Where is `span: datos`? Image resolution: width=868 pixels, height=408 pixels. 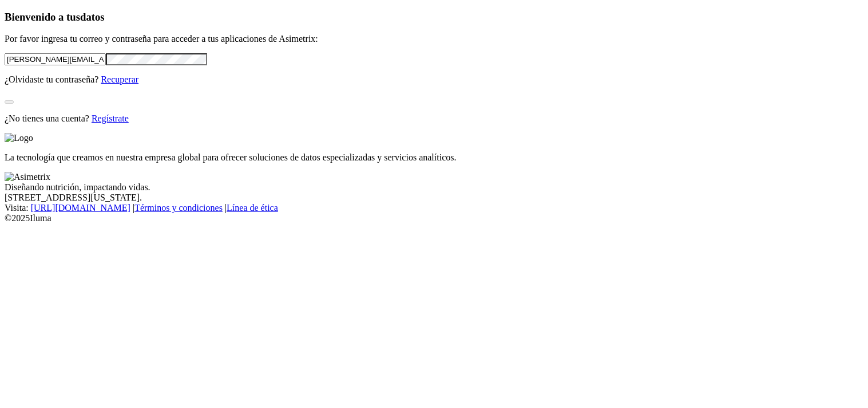
span: datos is located at coordinates (92, 16).